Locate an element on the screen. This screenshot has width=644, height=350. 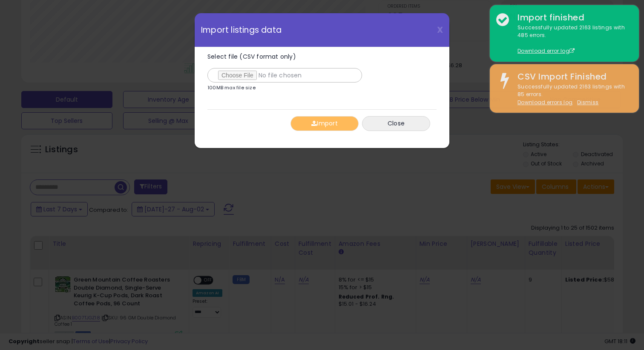
span: Import listings data is located at coordinates (241, 30).